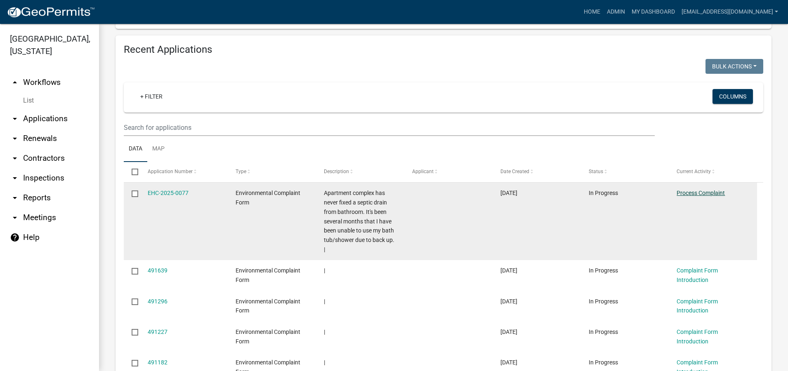  I want to click on datatable-header-cell: Type, so click(272, 172).